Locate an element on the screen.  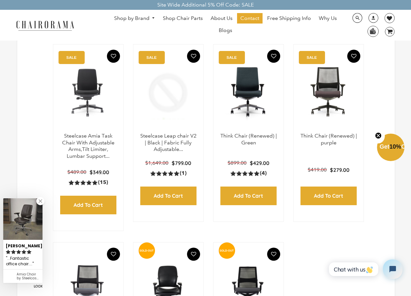
img: Think Chair (Renewed) | purple - chairorama is located at coordinates (329, 92).